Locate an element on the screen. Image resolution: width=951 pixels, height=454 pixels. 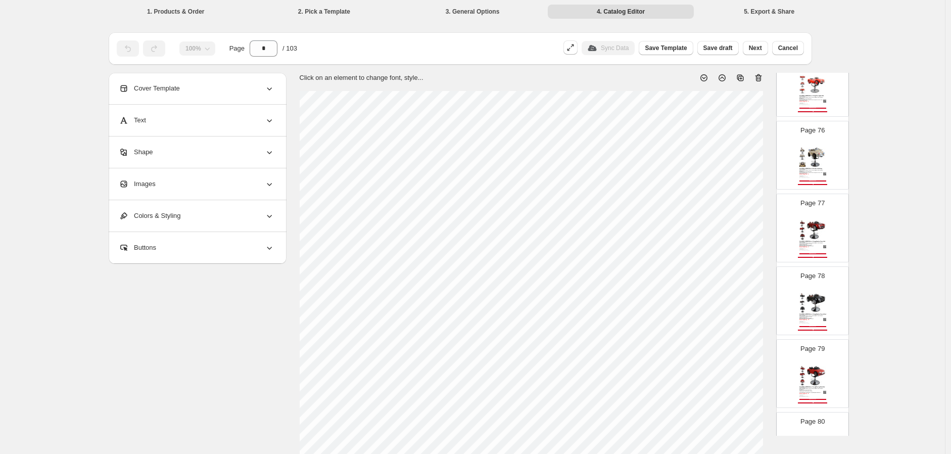
div: Barcode №: 5060962037556 is located at coordinates (808, 105).